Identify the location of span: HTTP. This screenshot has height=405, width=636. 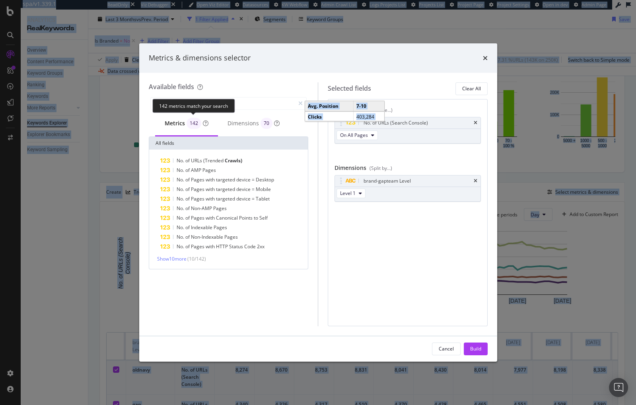
(222, 246).